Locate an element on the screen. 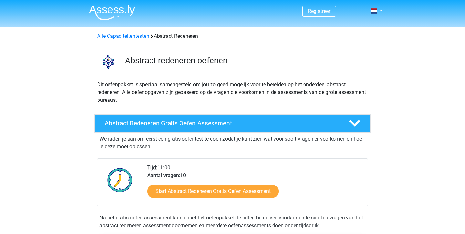  h4: Abstract Redeneren Gratis Oefen Assessment is located at coordinates (222, 123).